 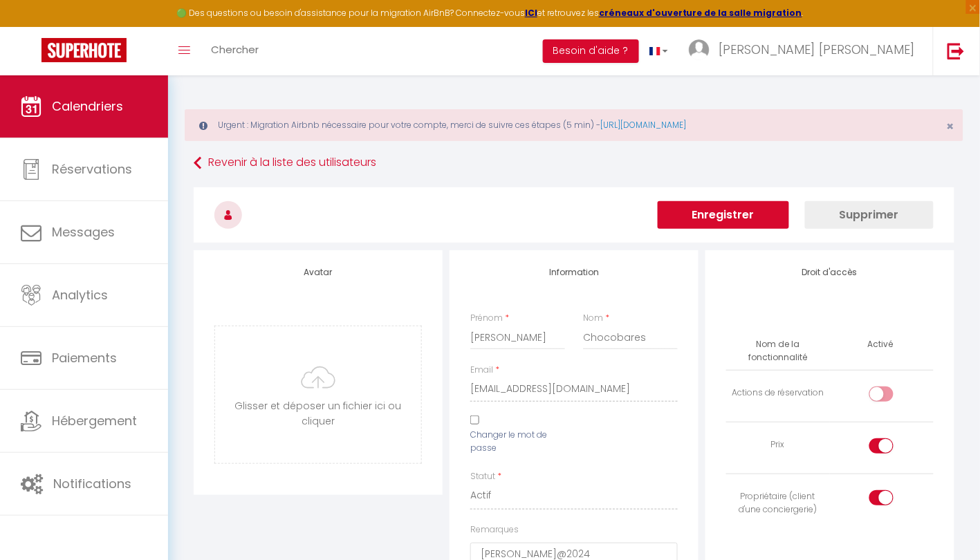 I want to click on label: Prénom, so click(x=486, y=318).